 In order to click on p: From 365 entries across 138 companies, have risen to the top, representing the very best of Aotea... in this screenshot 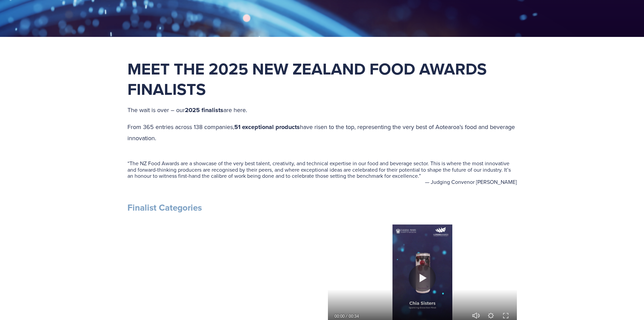, I will do `click(322, 132)`.